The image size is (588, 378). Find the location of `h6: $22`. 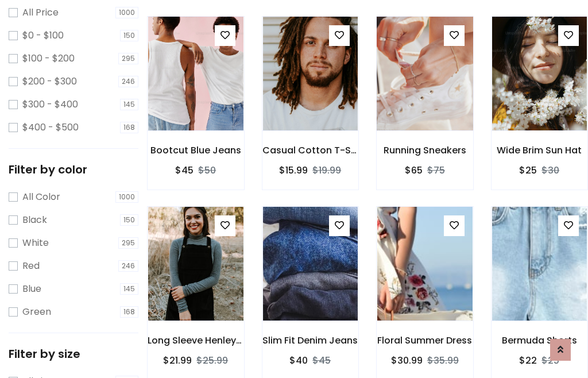

h6: $22 is located at coordinates (528, 360).